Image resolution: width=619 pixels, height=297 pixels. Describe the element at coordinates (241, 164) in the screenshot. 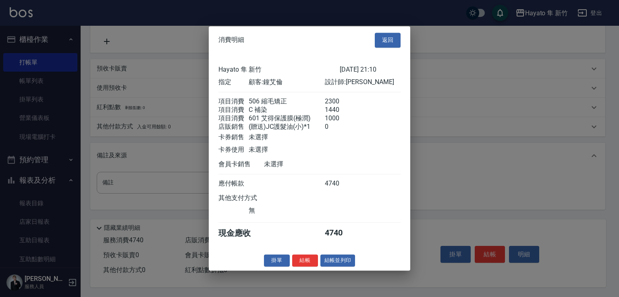

I see `div: 會員卡銷售` at that location.